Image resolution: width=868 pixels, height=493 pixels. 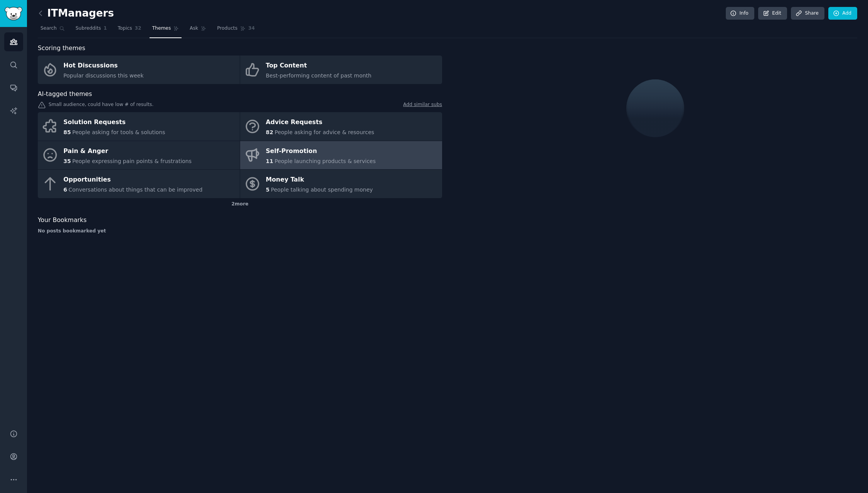 What do you see at coordinates (321, 189) in the screenshot?
I see `span: People talking about spending money` at bounding box center [321, 189].